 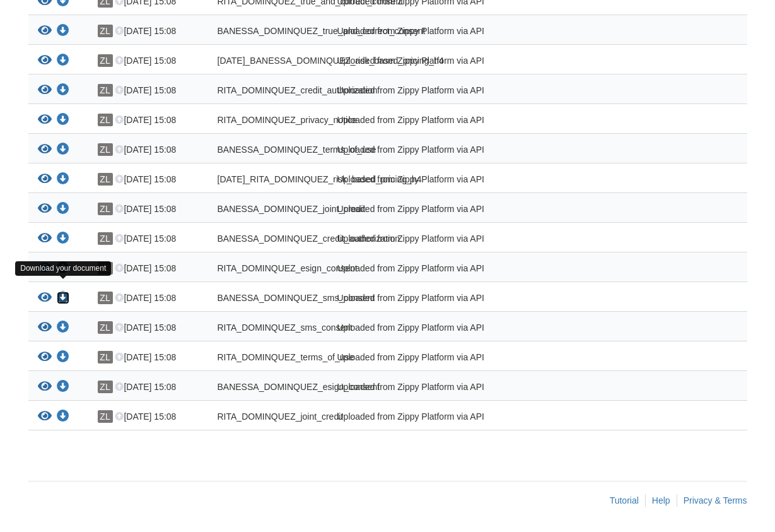 I want to click on a: Download RITA_DOMINQUEZ_privacy_notice, so click(x=63, y=120).